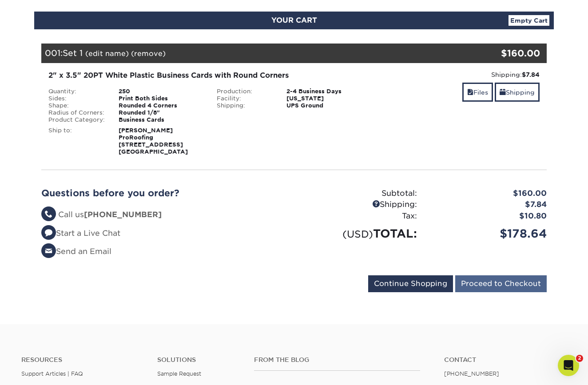 This screenshot has height=385, width=588. Describe the element at coordinates (477, 92) in the screenshot. I see `a: Files` at that location.